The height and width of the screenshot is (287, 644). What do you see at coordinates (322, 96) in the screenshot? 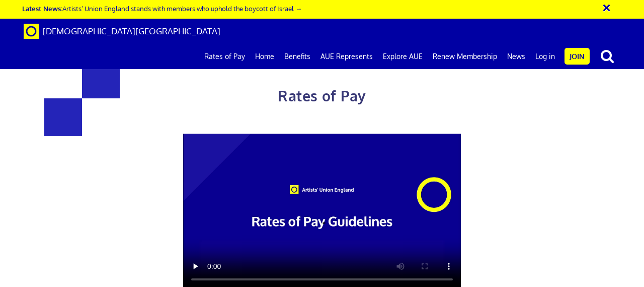
I see `span: Rates of Pay` at bounding box center [322, 96].